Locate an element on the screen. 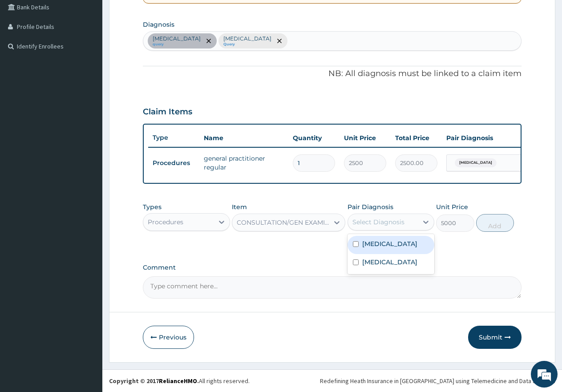 The width and height of the screenshot is (562, 392). h3: Claim Items is located at coordinates (167, 112).